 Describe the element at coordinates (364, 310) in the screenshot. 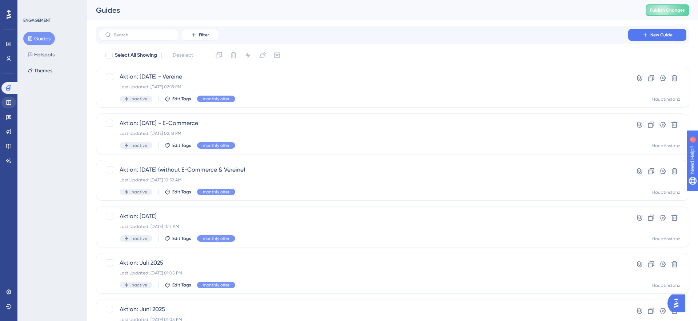

I see `span: Aktion: Juni 2025` at that location.